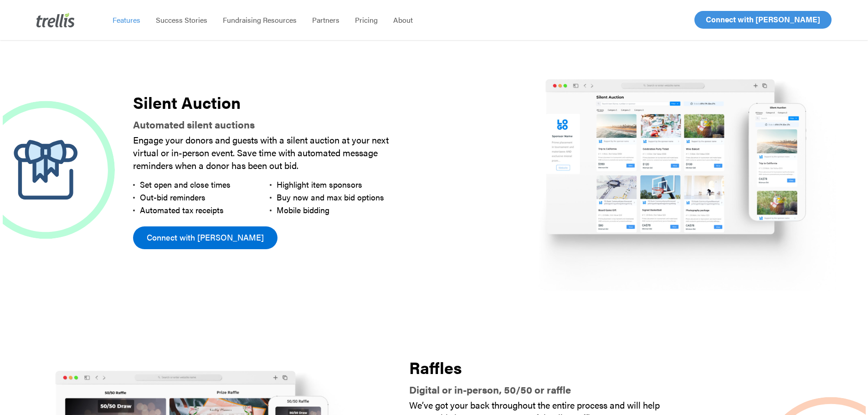 This screenshot has height=415, width=868. I want to click on a: Success Stories, so click(182, 20).